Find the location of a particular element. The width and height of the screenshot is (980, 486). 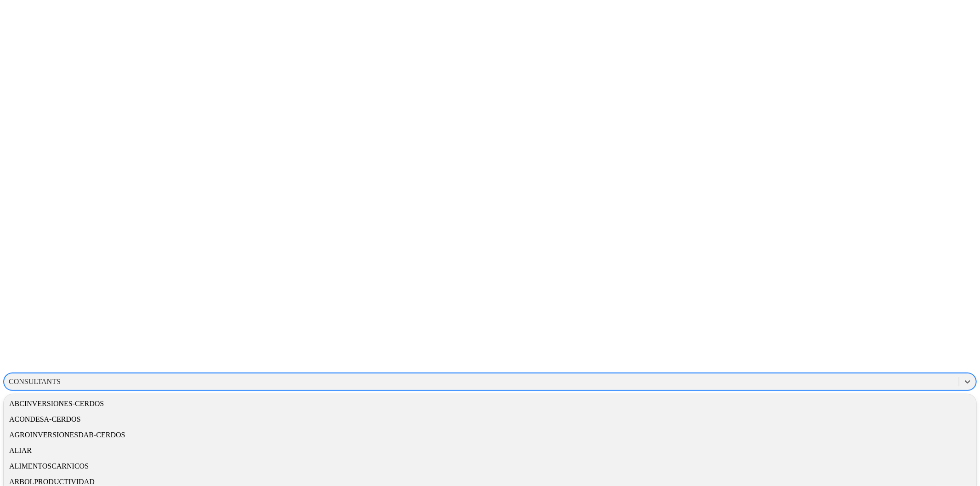

div: CONSULTANTS is located at coordinates (34, 382).